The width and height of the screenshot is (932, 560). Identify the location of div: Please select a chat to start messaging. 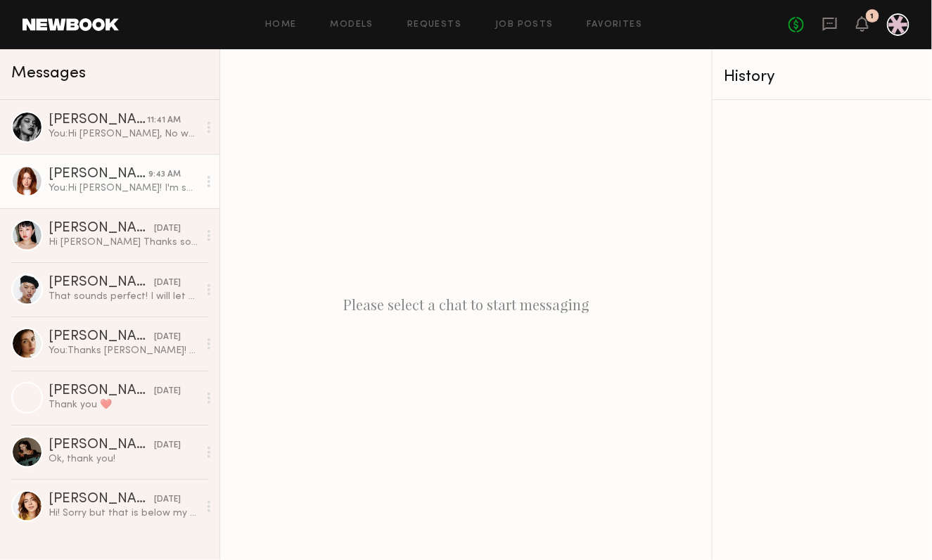
(465, 304).